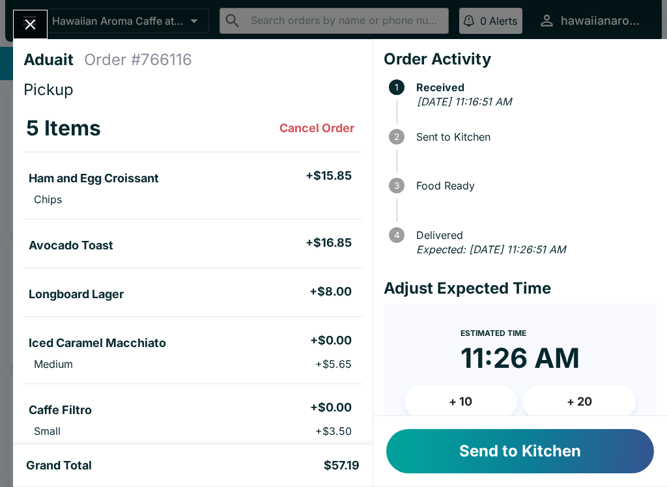  What do you see at coordinates (533, 186) in the screenshot?
I see `span: Food Ready` at bounding box center [533, 186].